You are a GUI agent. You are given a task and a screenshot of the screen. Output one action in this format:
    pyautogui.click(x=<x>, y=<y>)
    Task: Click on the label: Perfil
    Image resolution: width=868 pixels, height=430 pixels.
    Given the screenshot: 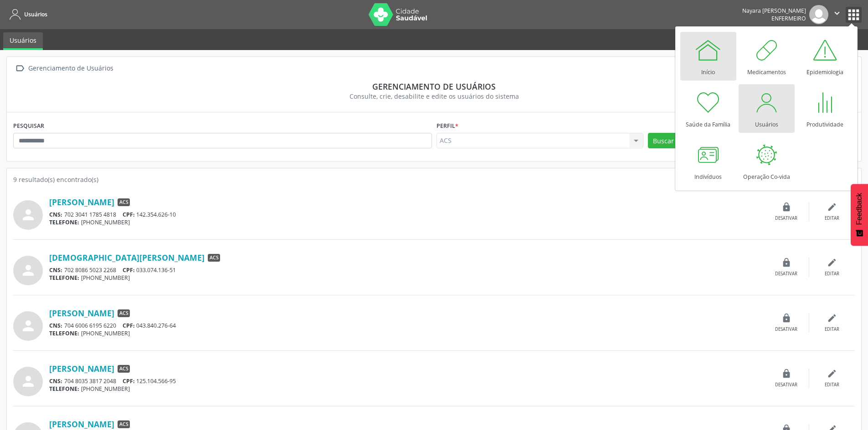 What is the action you would take?
    pyautogui.click(x=447, y=126)
    